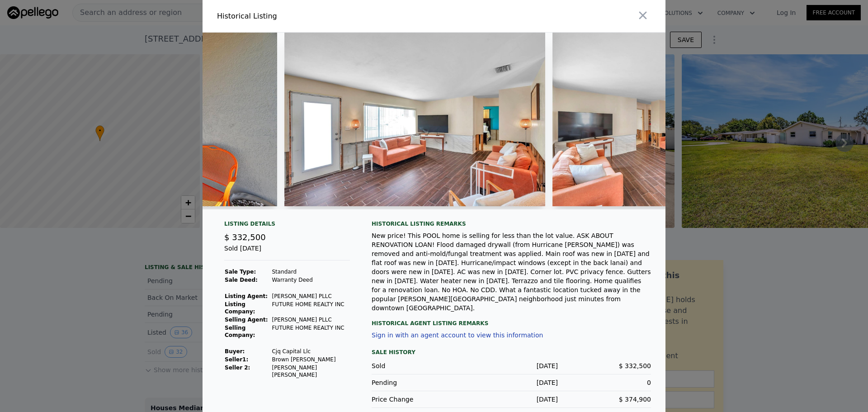 The width and height of the screenshot is (868, 412). I want to click on strong: Selling Company:, so click(239, 331).